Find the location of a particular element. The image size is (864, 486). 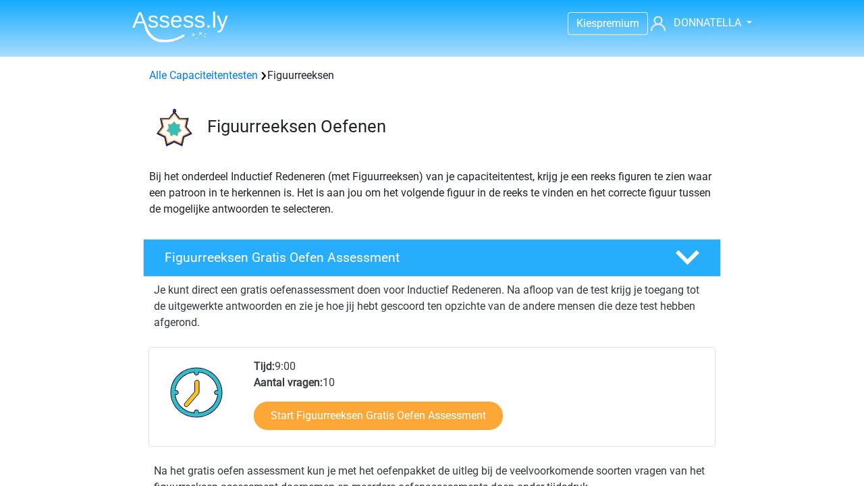

p: Bij het onderdeel Inductief Redeneren (met Figuurreeksen) van je capaciteitentest, krijg je een r... is located at coordinates (432, 193).